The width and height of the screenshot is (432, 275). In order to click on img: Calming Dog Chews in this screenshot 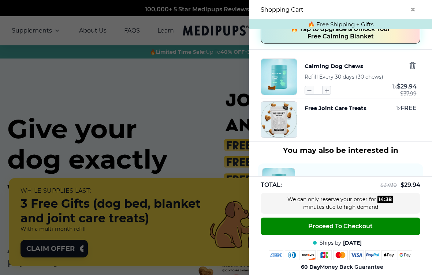, I will do `click(279, 77)`.